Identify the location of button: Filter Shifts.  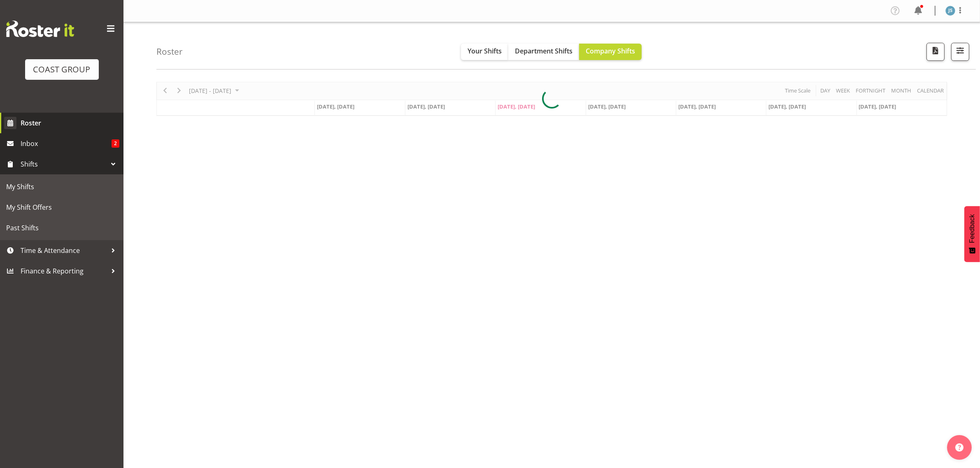
(960, 52).